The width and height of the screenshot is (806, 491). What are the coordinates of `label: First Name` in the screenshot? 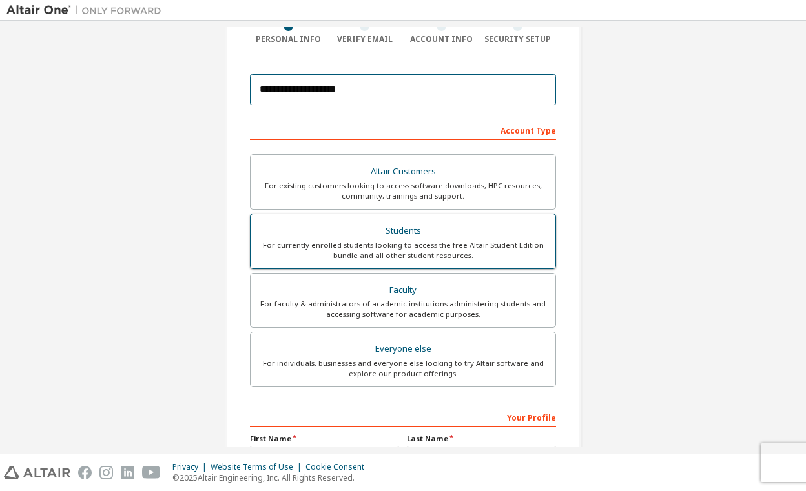 It's located at (324, 439).